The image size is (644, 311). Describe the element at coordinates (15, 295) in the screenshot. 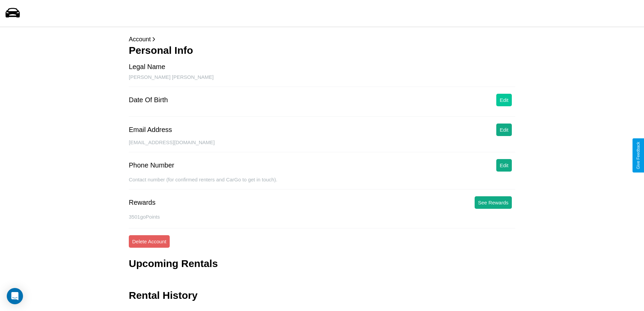

I see `div: Open Intercom Messenger` at that location.